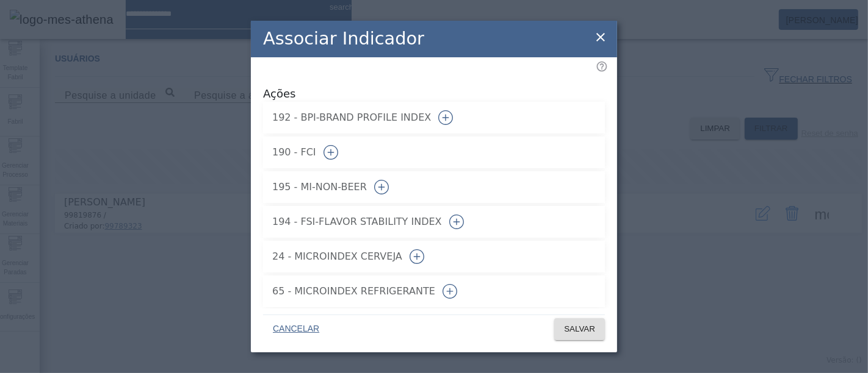 The height and width of the screenshot is (373, 868). I want to click on span: SALVAR, so click(580, 329).